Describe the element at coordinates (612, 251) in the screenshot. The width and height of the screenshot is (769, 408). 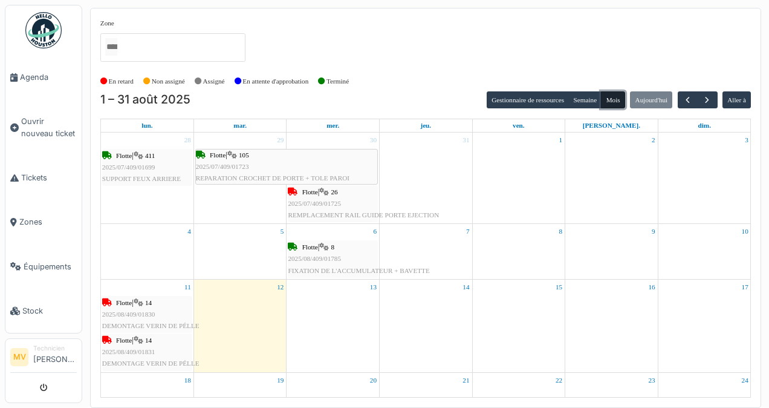
I see `td: 9 août 2025` at that location.